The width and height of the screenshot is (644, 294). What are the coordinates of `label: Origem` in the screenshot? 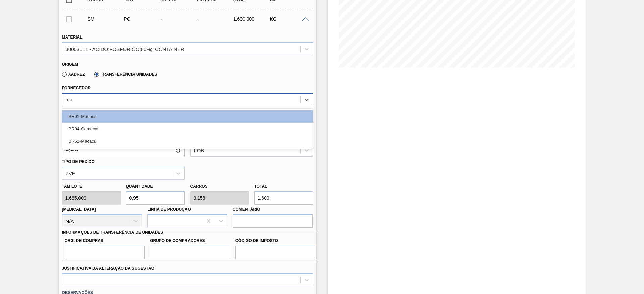 It's located at (70, 65).